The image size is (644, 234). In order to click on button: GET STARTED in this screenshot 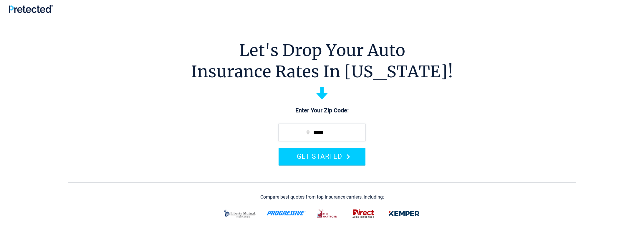, I will do `click(322, 156)`.